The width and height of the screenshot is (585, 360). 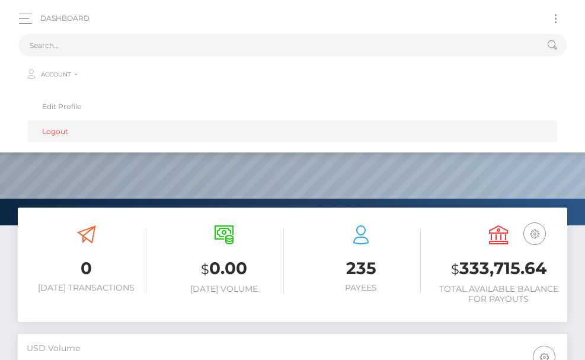 I want to click on a: Dashboard, so click(x=65, y=18).